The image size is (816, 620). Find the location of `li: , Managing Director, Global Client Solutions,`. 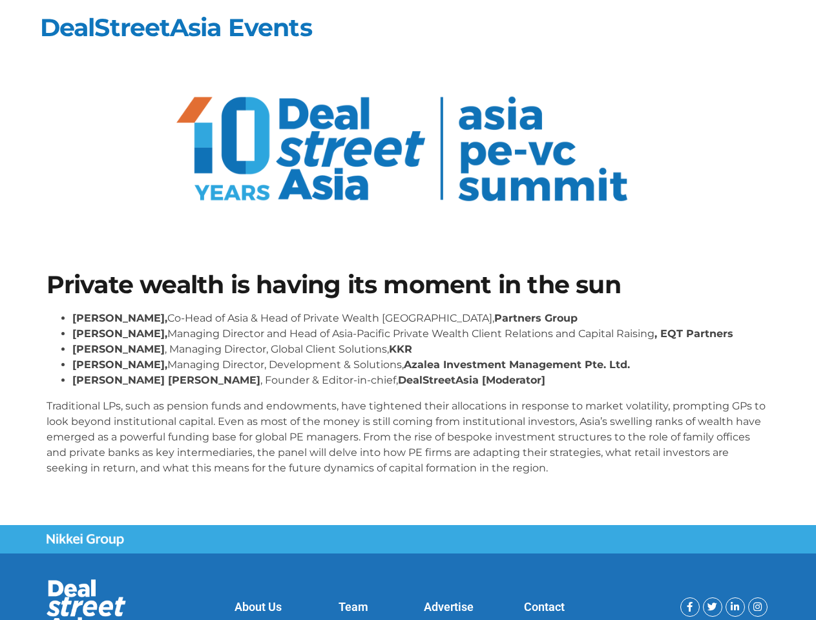

li: , Managing Director, Global Client Solutions, is located at coordinates (421, 349).